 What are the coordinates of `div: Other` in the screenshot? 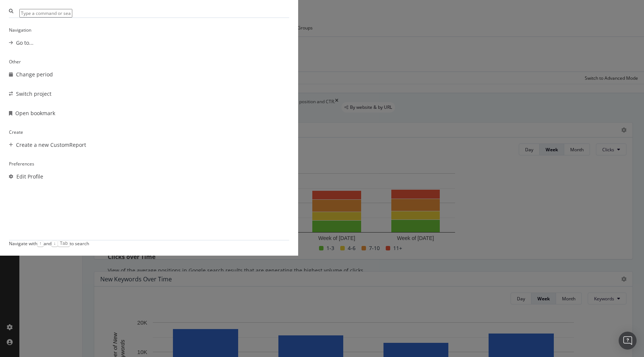 It's located at (149, 61).